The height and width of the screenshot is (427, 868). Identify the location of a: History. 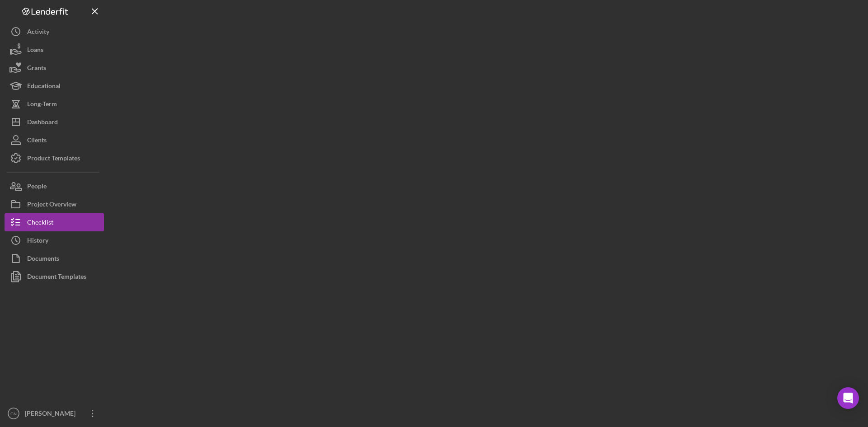
(54, 241).